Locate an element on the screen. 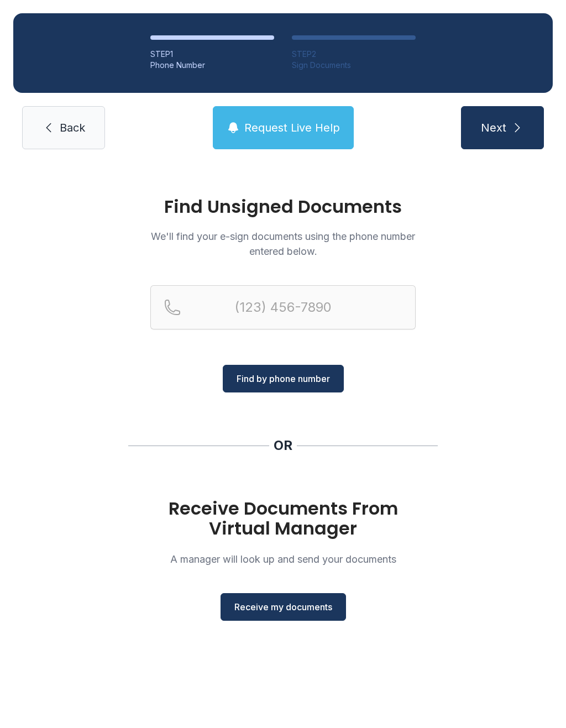 The width and height of the screenshot is (566, 728). div: Sign Documents is located at coordinates (353, 66).